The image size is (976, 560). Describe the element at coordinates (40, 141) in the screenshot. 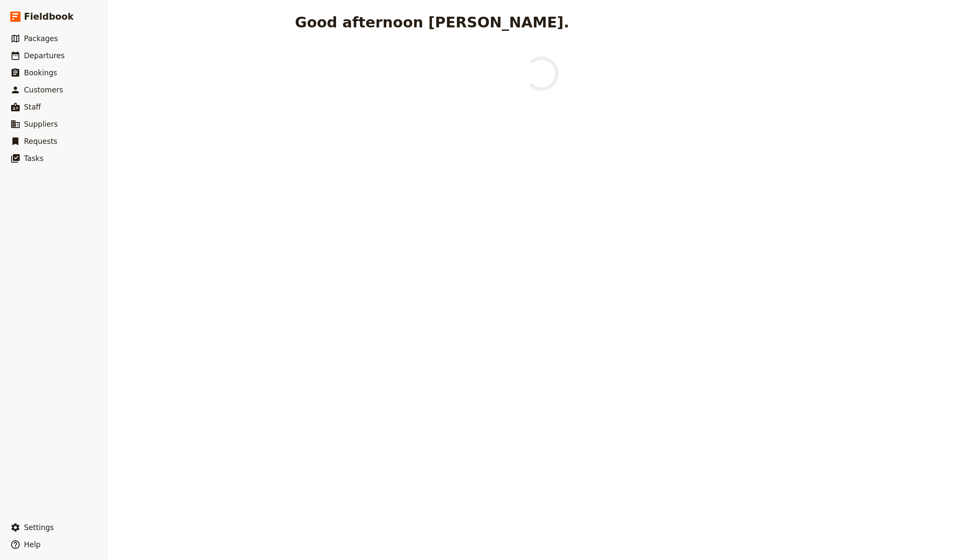

I see `span: Requests` at that location.